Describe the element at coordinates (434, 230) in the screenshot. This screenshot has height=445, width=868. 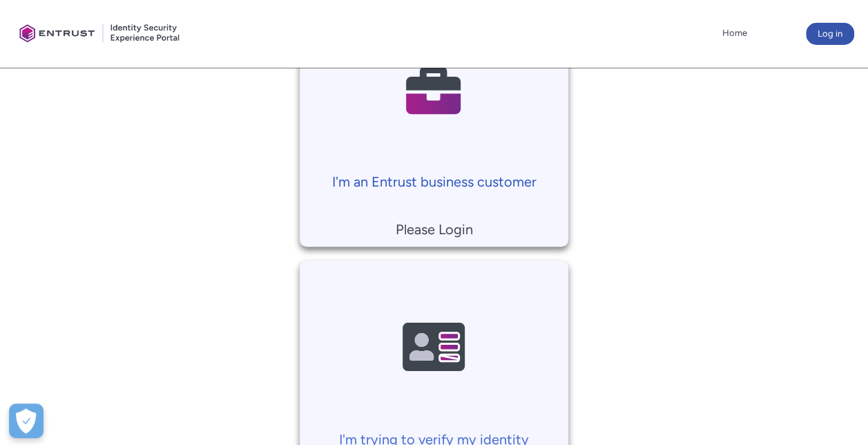
I see `p: Please Login` at that location.